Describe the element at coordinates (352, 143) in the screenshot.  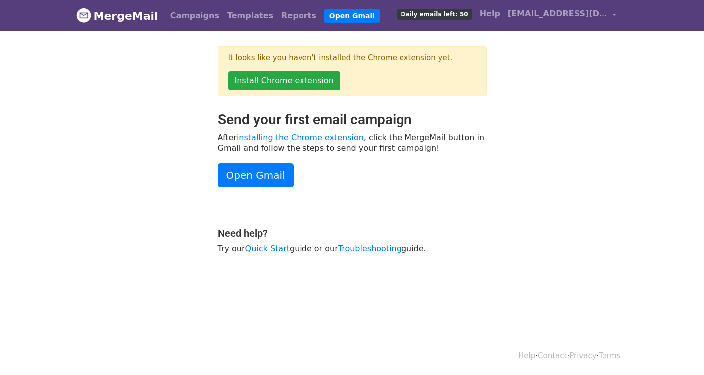
I see `p: After , click the MergeMail button in Gmail and follow the steps to send your first campaign!` at that location.